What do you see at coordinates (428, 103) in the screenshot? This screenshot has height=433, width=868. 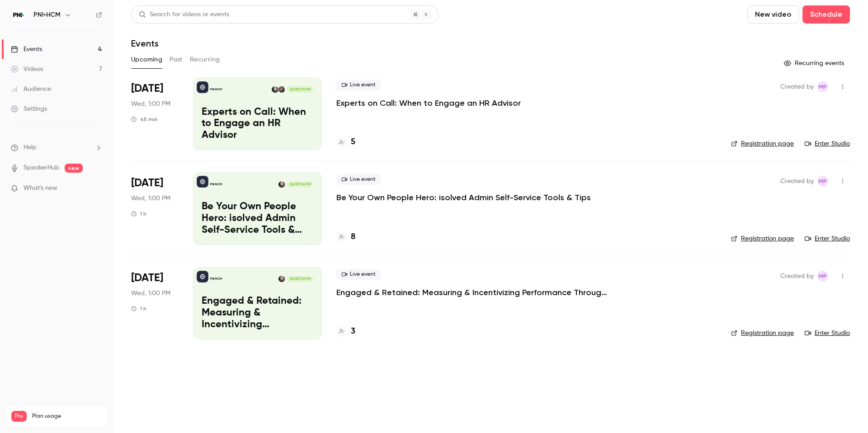 I see `a: Experts on Call: When to Engage an HR Advisor` at bounding box center [428, 103].